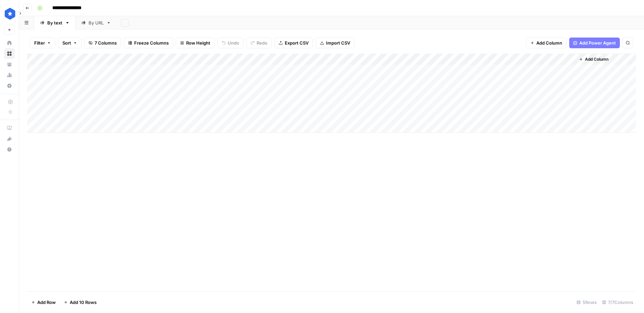  I want to click on button: Workspace: ConsumerAffairs, so click(9, 14).